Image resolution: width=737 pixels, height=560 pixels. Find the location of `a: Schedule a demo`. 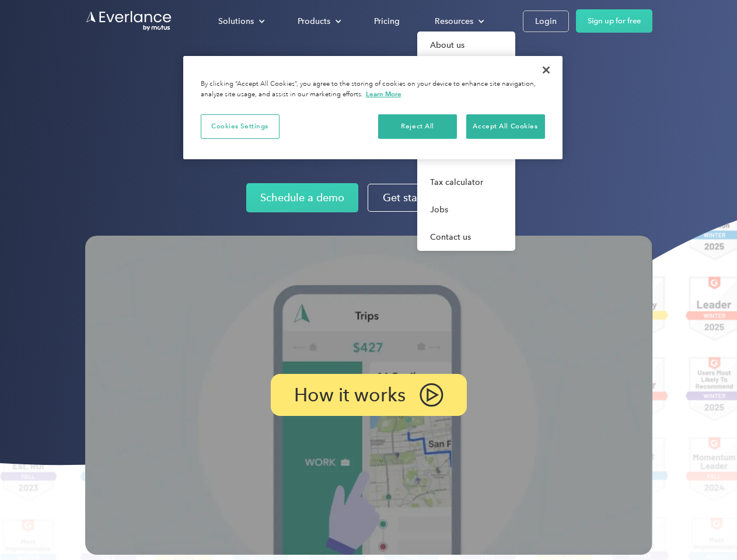

a: Schedule a demo is located at coordinates (302, 198).